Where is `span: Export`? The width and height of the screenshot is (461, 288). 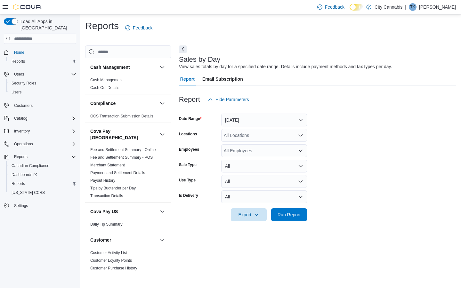
span: Export is located at coordinates (249, 215).